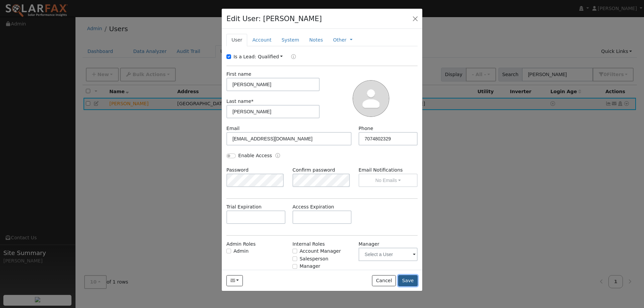 This screenshot has height=308, width=644. I want to click on span: Required, so click(252, 101).